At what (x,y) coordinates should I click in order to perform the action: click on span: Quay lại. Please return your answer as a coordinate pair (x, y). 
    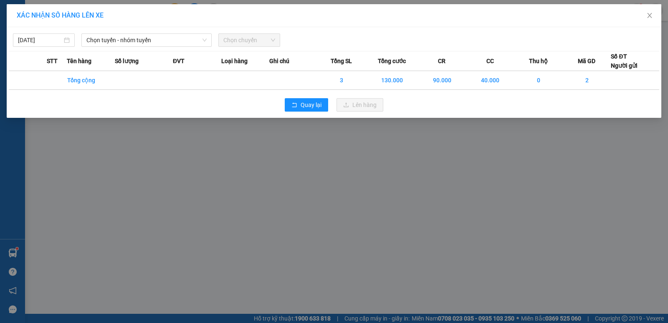
    Looking at the image, I should click on (311, 105).